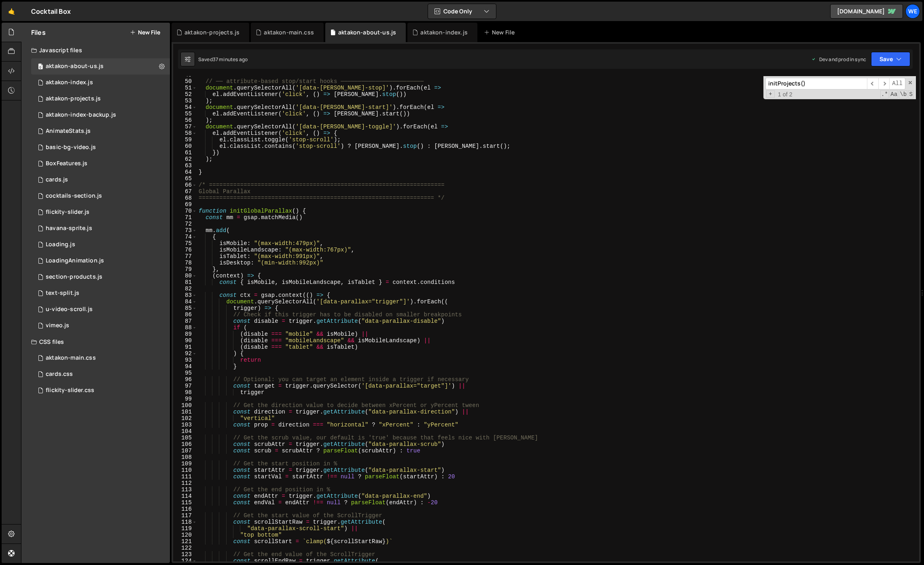 This screenshot has height=565, width=924. What do you see at coordinates (101, 390) in the screenshot?
I see `div: 12094/35475.css` at bounding box center [101, 390].